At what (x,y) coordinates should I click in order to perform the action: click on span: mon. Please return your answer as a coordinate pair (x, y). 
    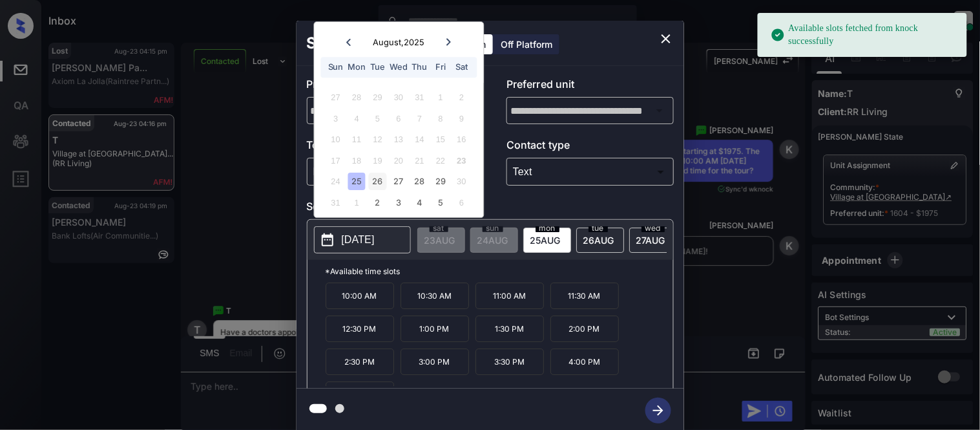
    Looking at the image, I should click on (547, 228).